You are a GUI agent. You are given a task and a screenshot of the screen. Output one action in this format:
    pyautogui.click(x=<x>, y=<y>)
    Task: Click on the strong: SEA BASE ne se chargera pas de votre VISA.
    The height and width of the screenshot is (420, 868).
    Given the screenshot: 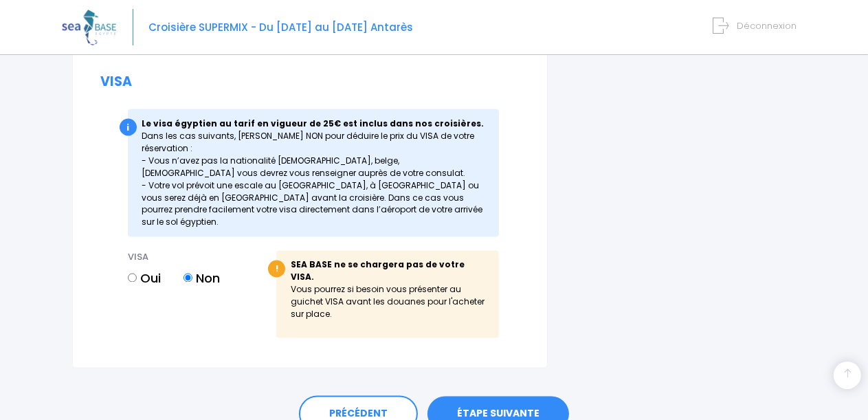 What is the action you would take?
    pyautogui.click(x=377, y=271)
    